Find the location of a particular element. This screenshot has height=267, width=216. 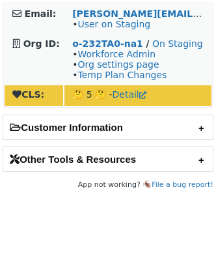

strong: CLS: is located at coordinates (28, 95).